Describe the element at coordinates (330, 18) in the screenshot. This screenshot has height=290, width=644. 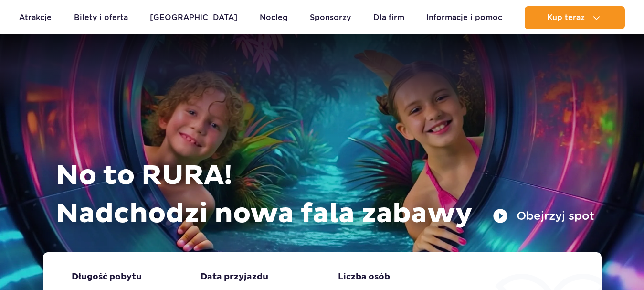
I see `a: Sponsorzy` at that location.